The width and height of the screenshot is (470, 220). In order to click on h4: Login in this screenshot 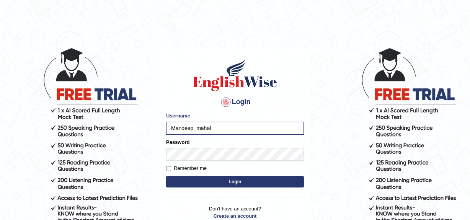, I will do `click(235, 102)`.